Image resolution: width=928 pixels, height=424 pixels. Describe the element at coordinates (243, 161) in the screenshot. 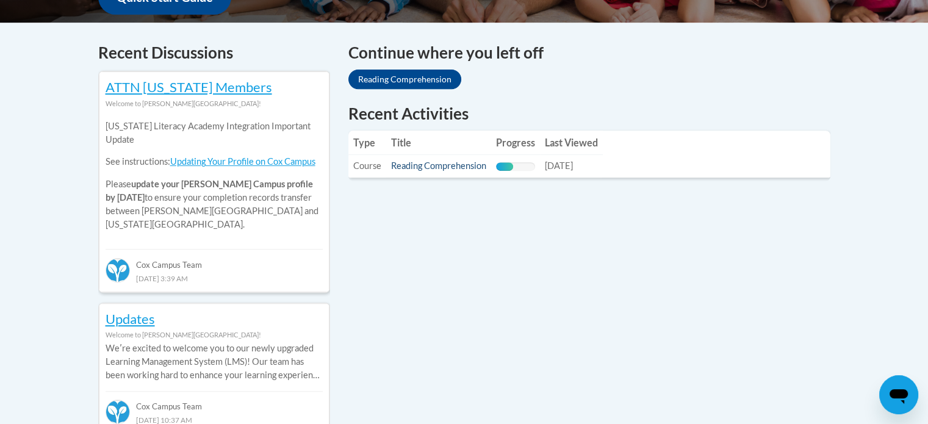

I see `a: Updating Your Profile on Cox Campus` at that location.